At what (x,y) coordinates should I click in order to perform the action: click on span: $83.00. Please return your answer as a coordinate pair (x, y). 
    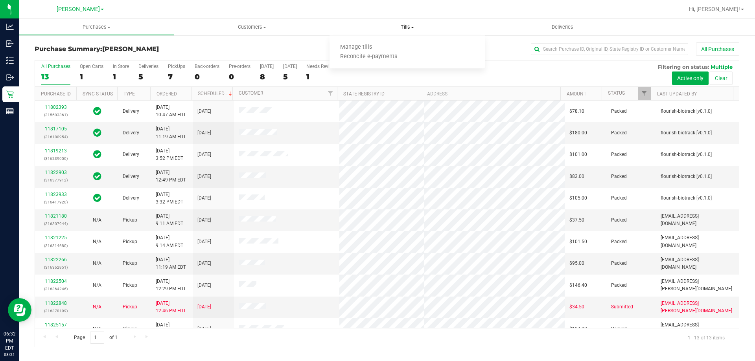
    Looking at the image, I should click on (577, 176).